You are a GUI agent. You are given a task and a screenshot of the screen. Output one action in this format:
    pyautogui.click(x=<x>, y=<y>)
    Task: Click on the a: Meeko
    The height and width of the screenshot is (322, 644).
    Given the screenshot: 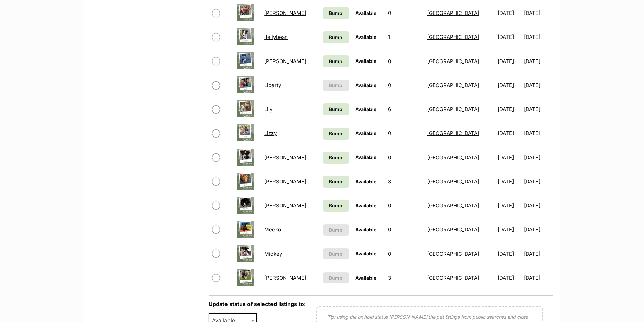 What is the action you would take?
    pyautogui.click(x=273, y=230)
    